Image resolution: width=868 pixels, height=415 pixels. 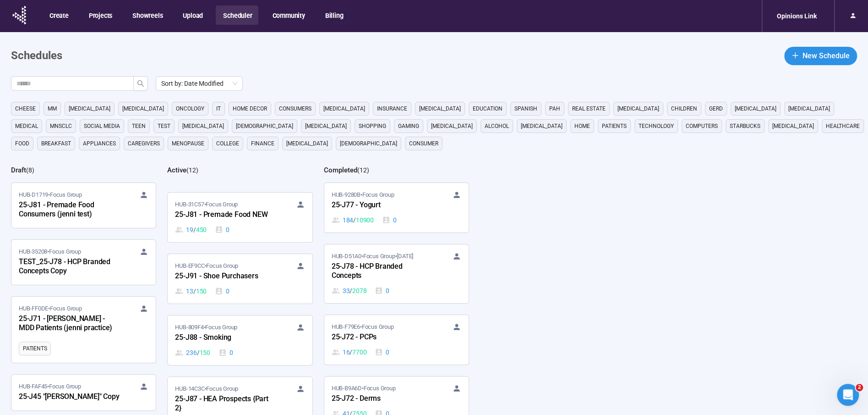 I want to click on a: HUB-EF9CC•Focus Group25-J91 - Shoe Purchasers13 / 1500, so click(x=240, y=279).